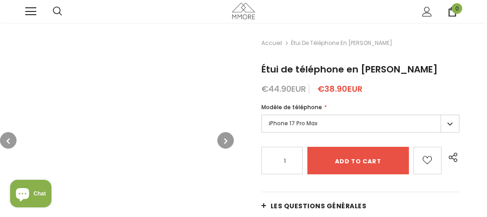 This screenshot has width=487, height=217. What do you see at coordinates (457, 8) in the screenshot?
I see `span: 0` at bounding box center [457, 8].